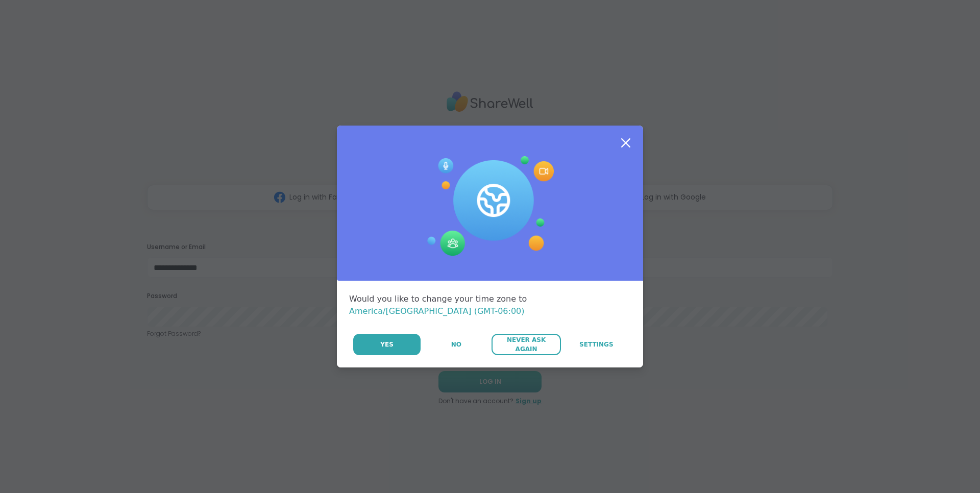 The image size is (980, 493). I want to click on span: Never Ask Again, so click(526, 345).